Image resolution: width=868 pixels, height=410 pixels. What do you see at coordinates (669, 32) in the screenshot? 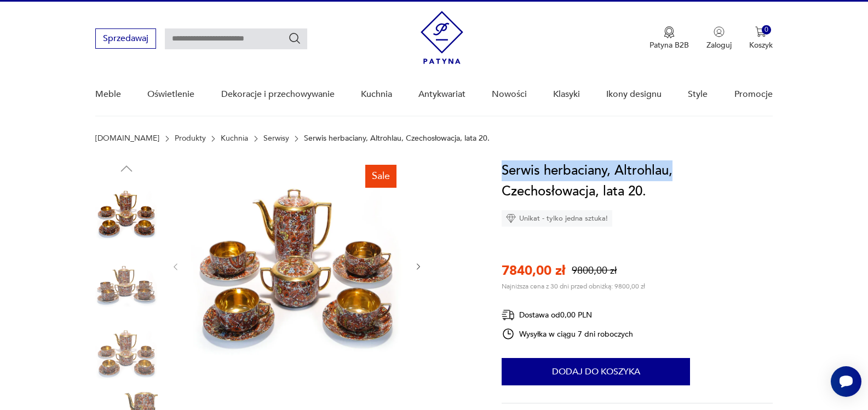
I see `img: Ikona medalu` at bounding box center [669, 32].